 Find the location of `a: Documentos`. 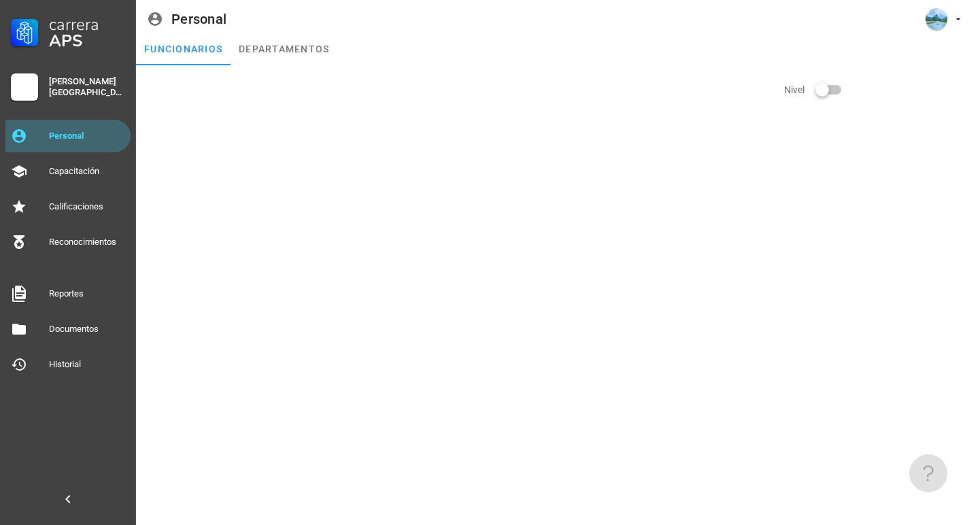

a: Documentos is located at coordinates (68, 329).